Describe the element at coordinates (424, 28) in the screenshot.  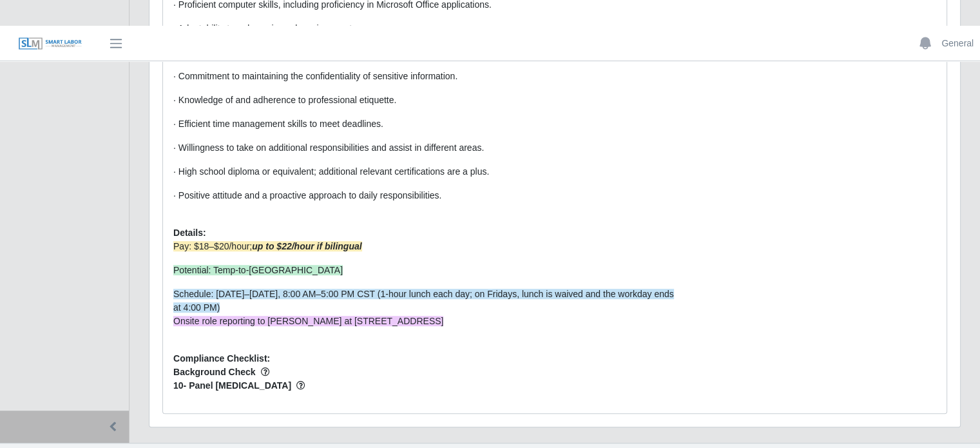
I see `p: · Adaptability to a dynamic work environment.` at that location.